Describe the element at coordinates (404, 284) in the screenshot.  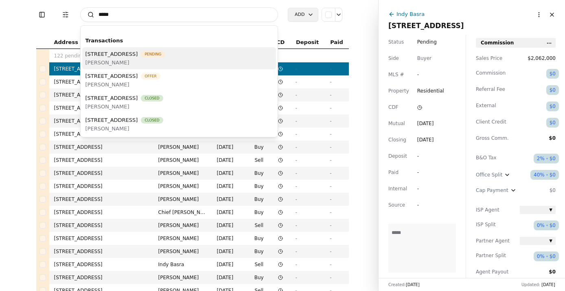
I see `div: Created:` at that location.